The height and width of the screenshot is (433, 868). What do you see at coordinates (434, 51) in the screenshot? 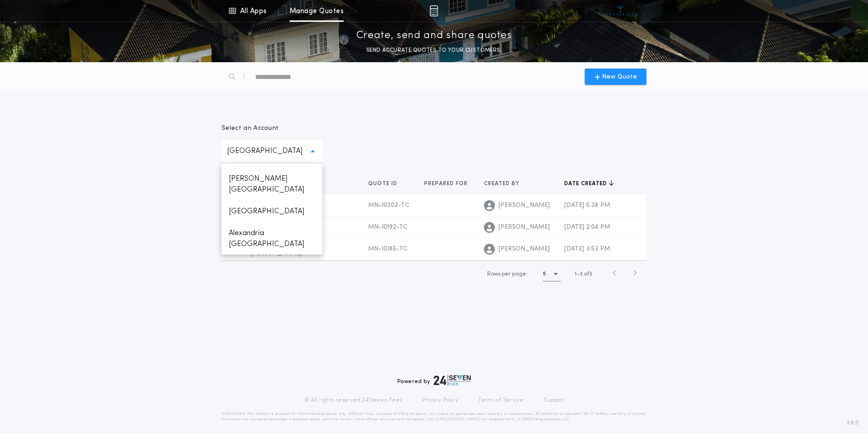
I see `p: SEND ACCURATE QUOTES TO YOUR CUSTOMERS.` at bounding box center [434, 51].